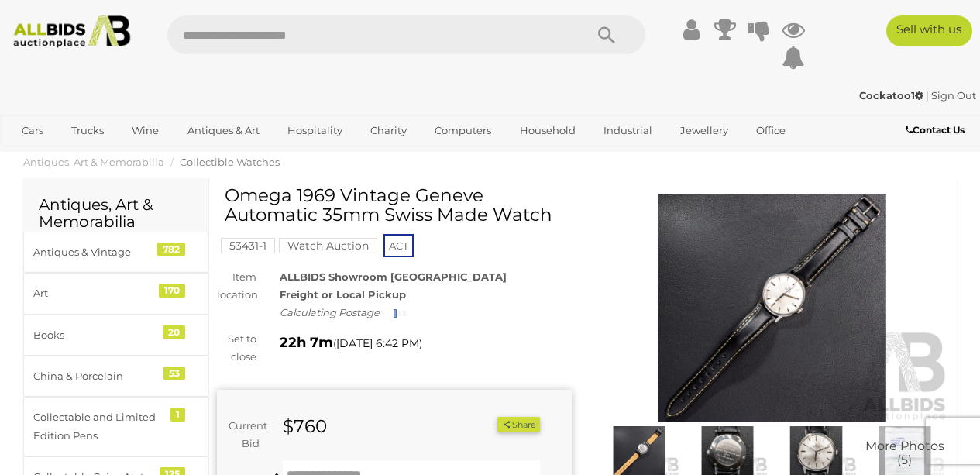  Describe the element at coordinates (94, 162) in the screenshot. I see `a: Antiques, Art & Memorabilia` at that location.